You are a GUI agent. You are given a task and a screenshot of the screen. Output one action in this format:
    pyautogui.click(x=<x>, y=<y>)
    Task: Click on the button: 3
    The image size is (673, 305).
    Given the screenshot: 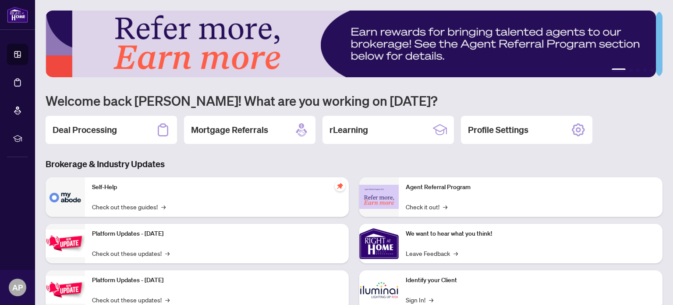 What is the action you would take?
    pyautogui.click(x=638, y=70)
    